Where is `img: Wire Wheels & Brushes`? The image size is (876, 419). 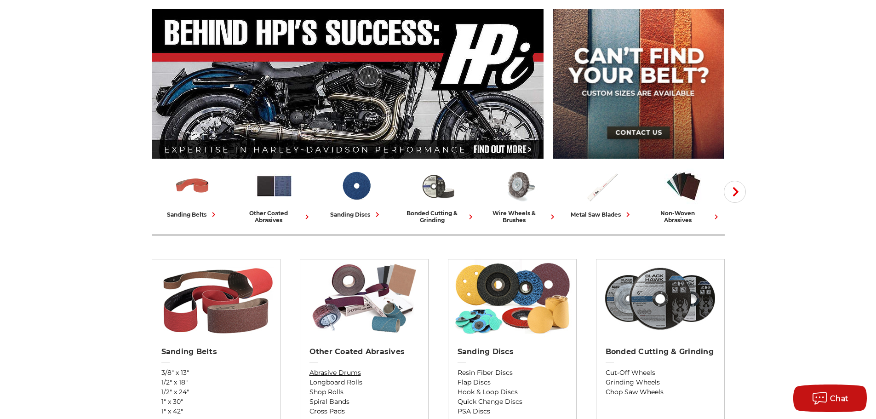
img: Wire Wheels & Brushes is located at coordinates (520, 186).